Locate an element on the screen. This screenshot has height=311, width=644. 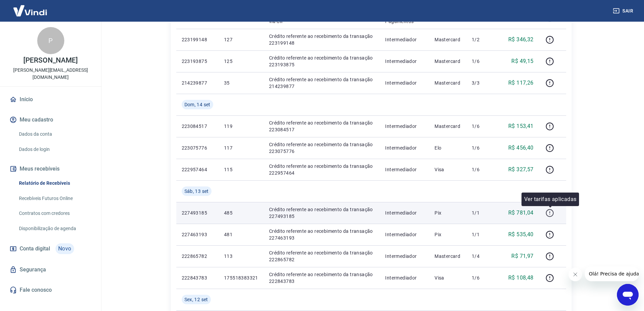
a: Disponibilização de agenda is located at coordinates (55, 228).